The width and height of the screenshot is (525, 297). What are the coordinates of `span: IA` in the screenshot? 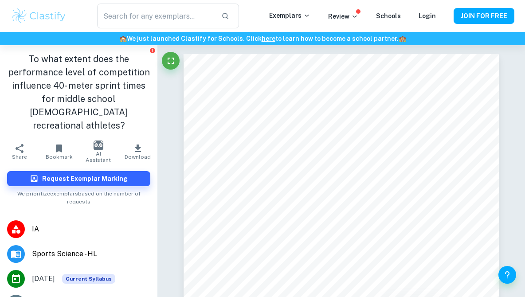 It's located at (91, 229).